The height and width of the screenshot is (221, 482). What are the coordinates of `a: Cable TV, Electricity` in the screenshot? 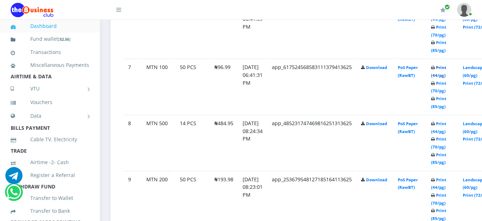 It's located at (50, 139).